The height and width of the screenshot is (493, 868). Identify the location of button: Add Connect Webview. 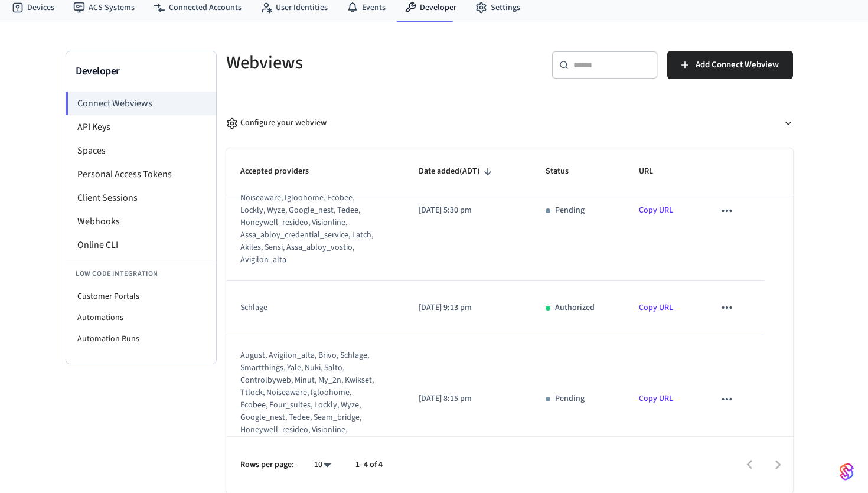
(730, 65).